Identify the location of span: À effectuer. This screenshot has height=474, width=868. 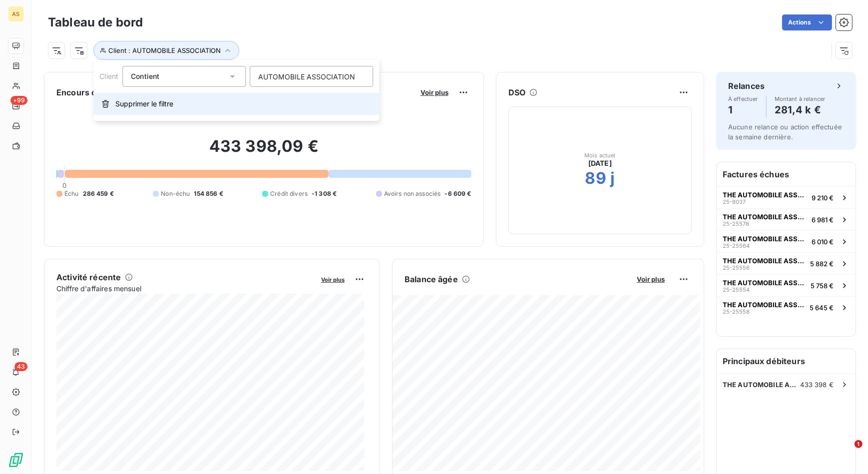
(743, 99).